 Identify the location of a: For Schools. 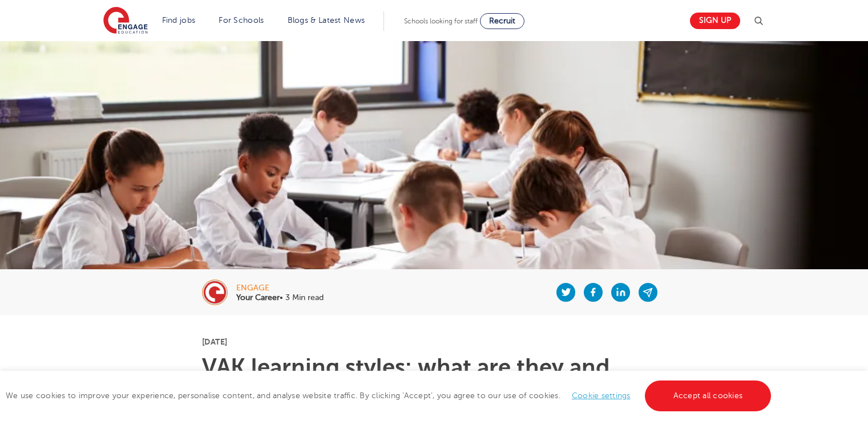
(241, 20).